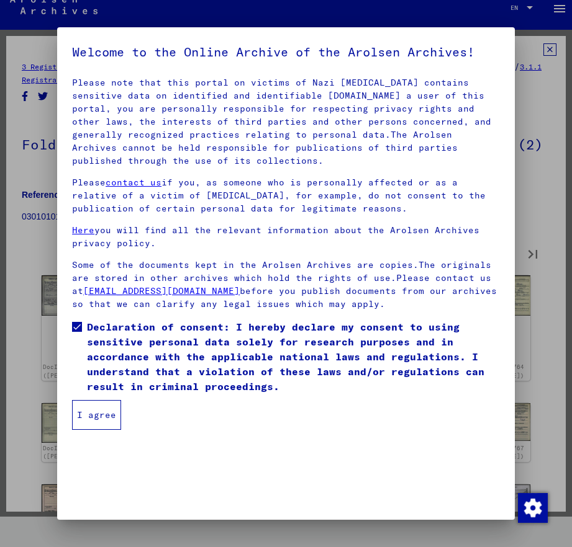 The image size is (572, 547). I want to click on div: Change consent, so click(532, 508).